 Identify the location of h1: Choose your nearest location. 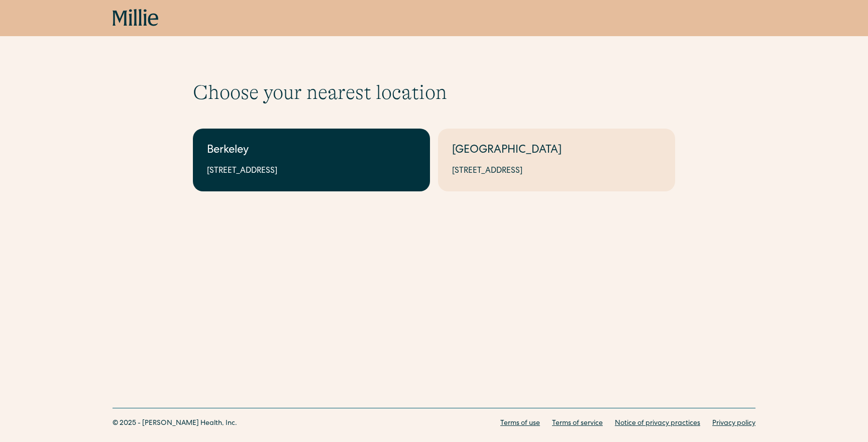
(434, 93).